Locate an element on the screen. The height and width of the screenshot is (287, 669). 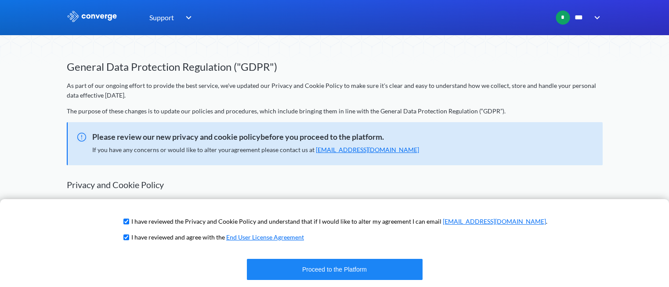
p: The purpose of these changes is to update our policies and procedures, which include bringing the... is located at coordinates (335, 111).